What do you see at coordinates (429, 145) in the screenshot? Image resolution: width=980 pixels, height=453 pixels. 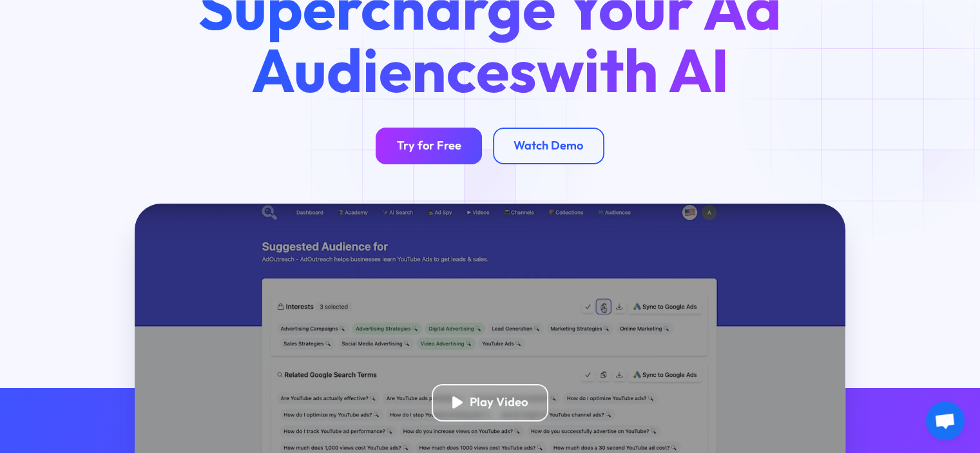 I see `div: Try for Free` at bounding box center [429, 145].